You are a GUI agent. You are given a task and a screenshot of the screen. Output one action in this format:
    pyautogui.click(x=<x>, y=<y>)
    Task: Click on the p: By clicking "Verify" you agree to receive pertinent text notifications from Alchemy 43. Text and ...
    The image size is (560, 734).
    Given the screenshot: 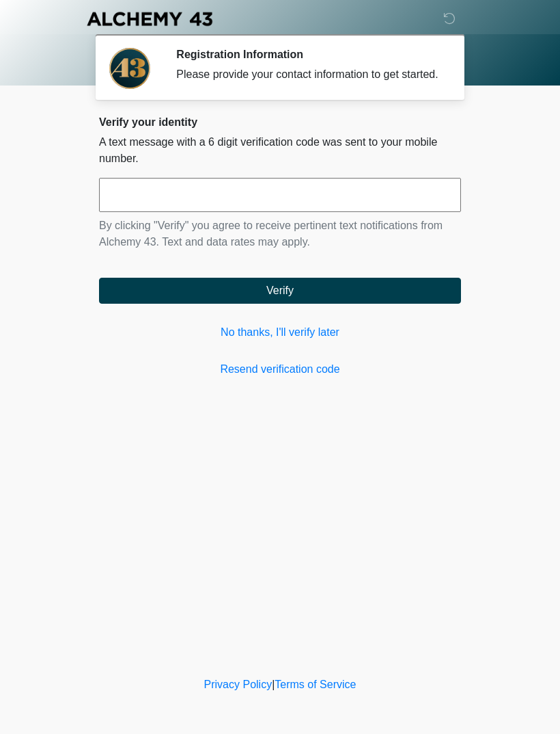 What is the action you would take?
    pyautogui.click(x=280, y=234)
    